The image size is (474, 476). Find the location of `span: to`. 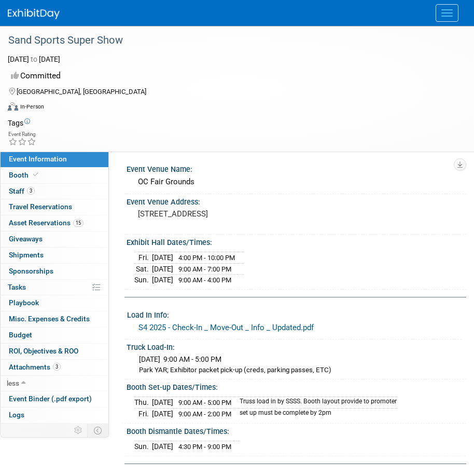

span: to is located at coordinates (33, 59).